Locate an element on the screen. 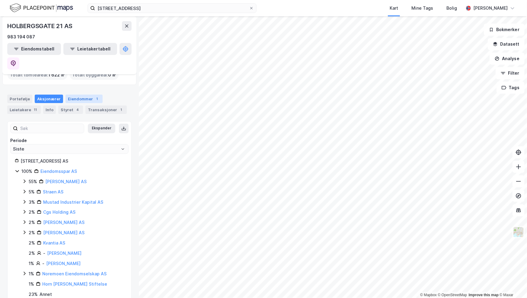  div: 55% is located at coordinates (33, 181).